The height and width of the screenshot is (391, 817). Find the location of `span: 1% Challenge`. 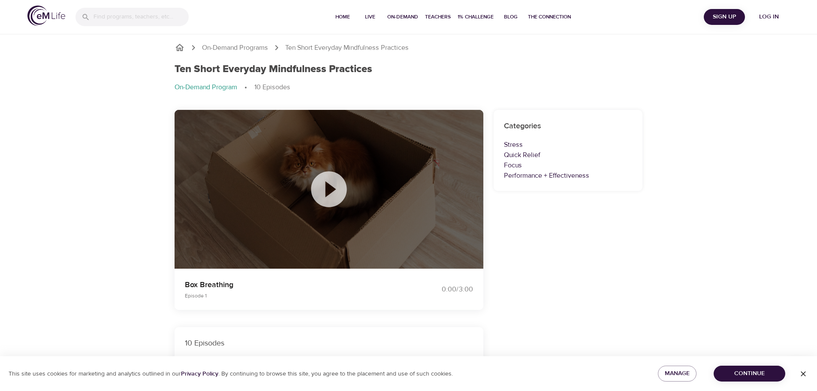

span: 1% Challenge is located at coordinates (476, 17).